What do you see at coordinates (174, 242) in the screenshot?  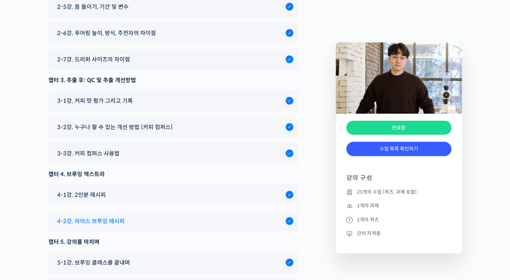 I see `div: 챕터 5. 강의를 마치며` at bounding box center [174, 242].